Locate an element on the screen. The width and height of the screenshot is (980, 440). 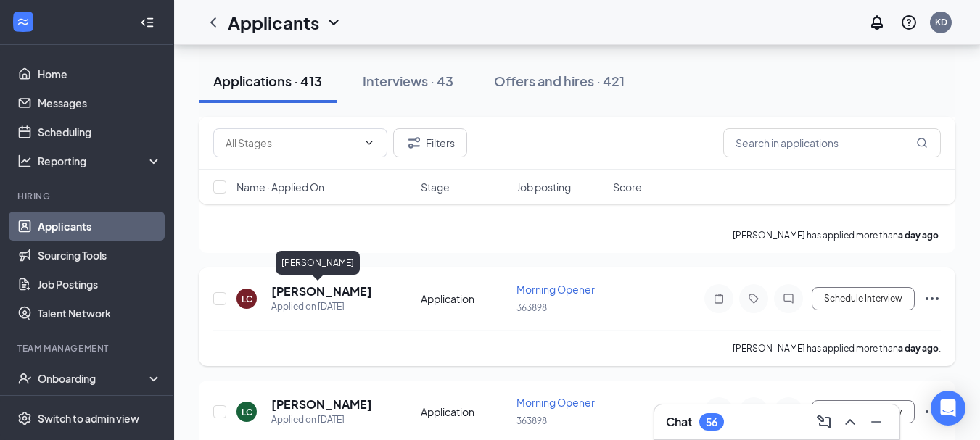
button: ComposeMessage is located at coordinates (824, 422).